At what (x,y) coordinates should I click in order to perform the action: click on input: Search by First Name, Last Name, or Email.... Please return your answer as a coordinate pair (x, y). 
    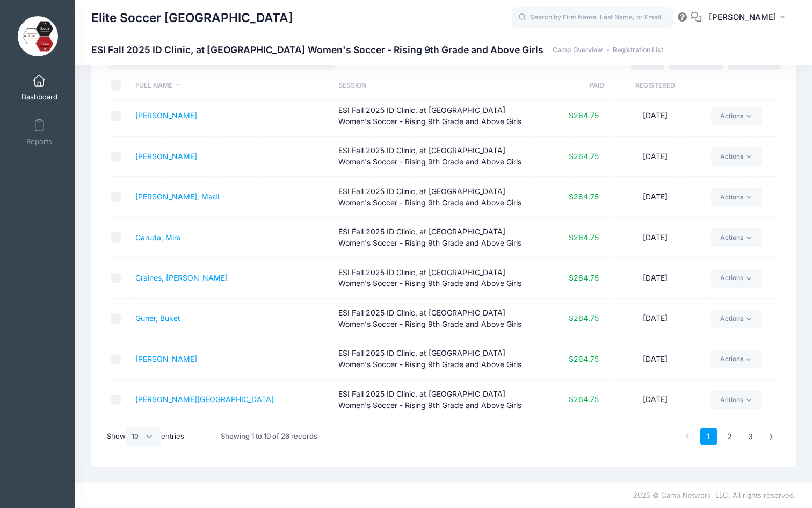
    Looking at the image, I should click on (592, 18).